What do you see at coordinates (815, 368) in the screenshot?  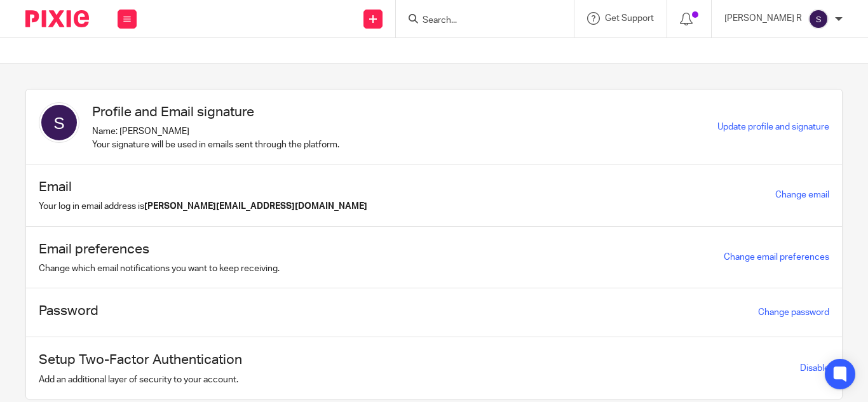 I see `a: Disable` at bounding box center [815, 368].